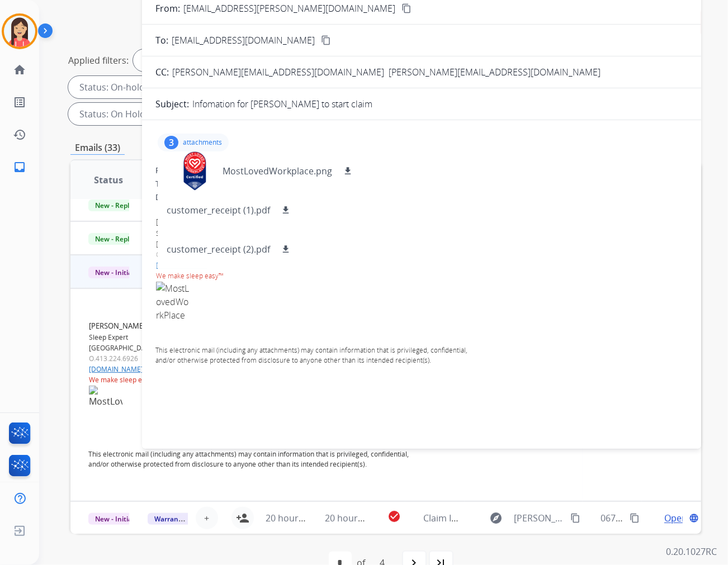  Describe the element at coordinates (20, 70) in the screenshot. I see `mat-icon: home` at that location.